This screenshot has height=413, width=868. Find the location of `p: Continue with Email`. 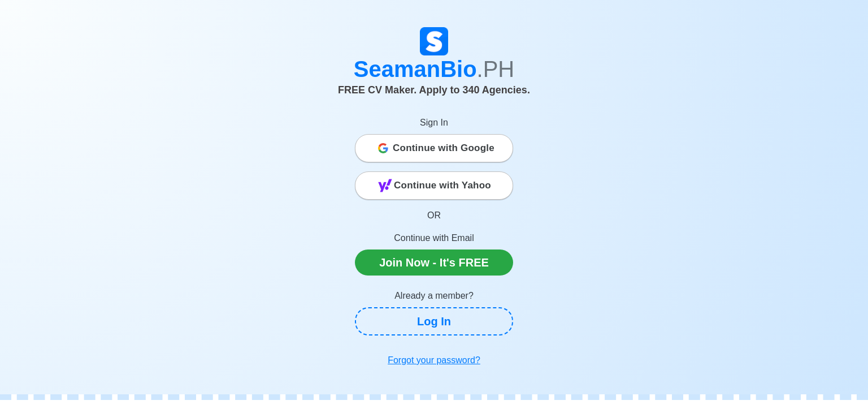

p: Continue with Email is located at coordinates (434, 238).